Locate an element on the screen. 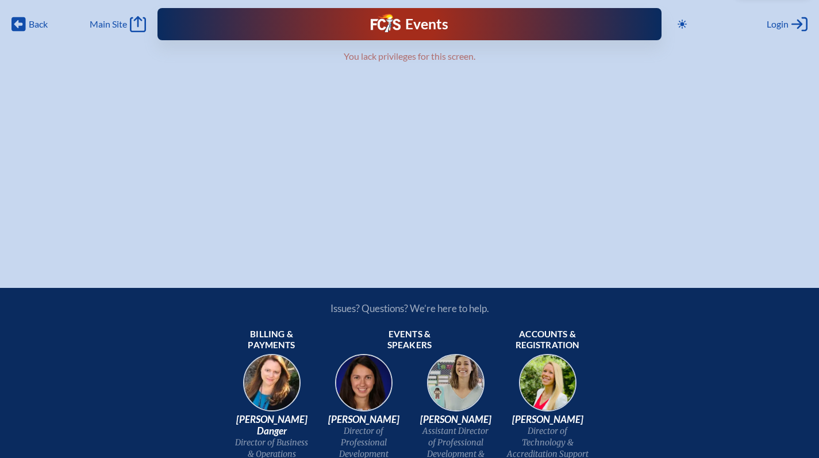 The height and width of the screenshot is (458, 819). span: Main Site is located at coordinates (108, 24).